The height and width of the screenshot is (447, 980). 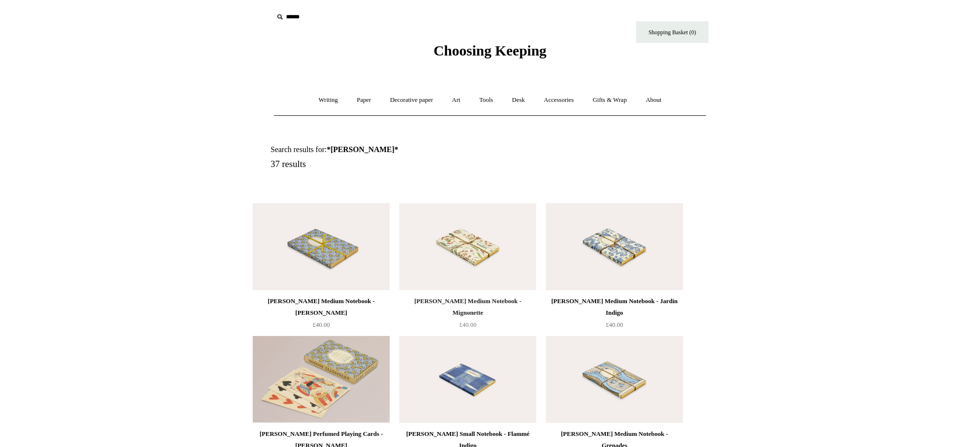 I want to click on a: Accessories, so click(x=559, y=100).